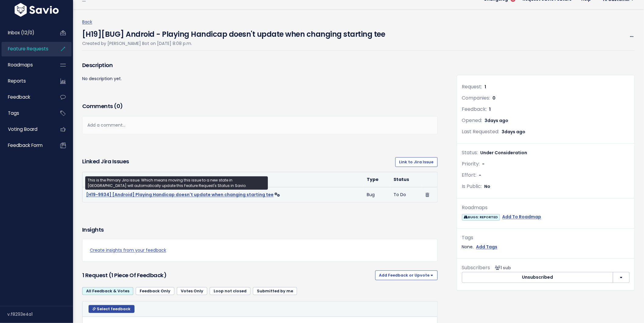 This screenshot has width=644, height=323. What do you see at coordinates (37, 10) in the screenshot?
I see `img: logo-white.9d6f32f41409.svg` at bounding box center [37, 10].